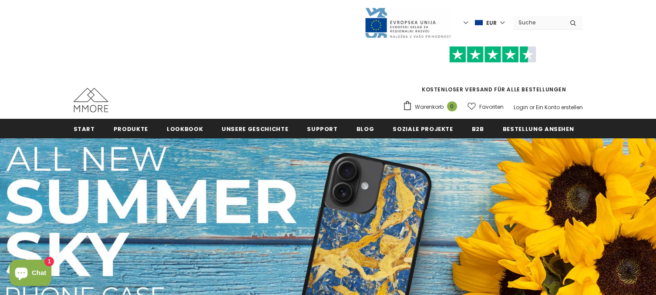 The height and width of the screenshot is (295, 656). What do you see at coordinates (491, 23) in the screenshot?
I see `span: EUR` at bounding box center [491, 23].